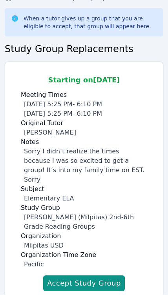 This screenshot has height=295, width=168. What do you see at coordinates (84, 95) in the screenshot?
I see `label: Meeting Times` at bounding box center [84, 95].